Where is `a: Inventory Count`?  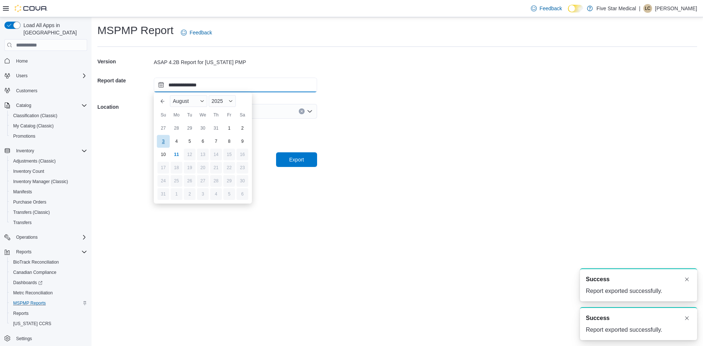
a: Inventory Count is located at coordinates (29, 171).